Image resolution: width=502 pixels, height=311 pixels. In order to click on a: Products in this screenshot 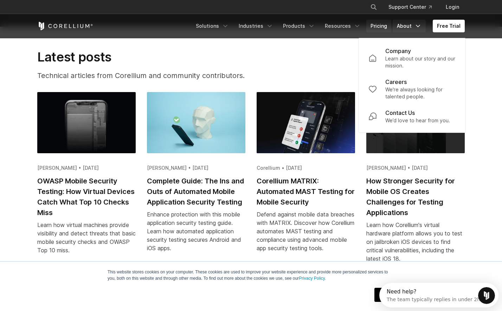, I will do `click(299, 26)`.